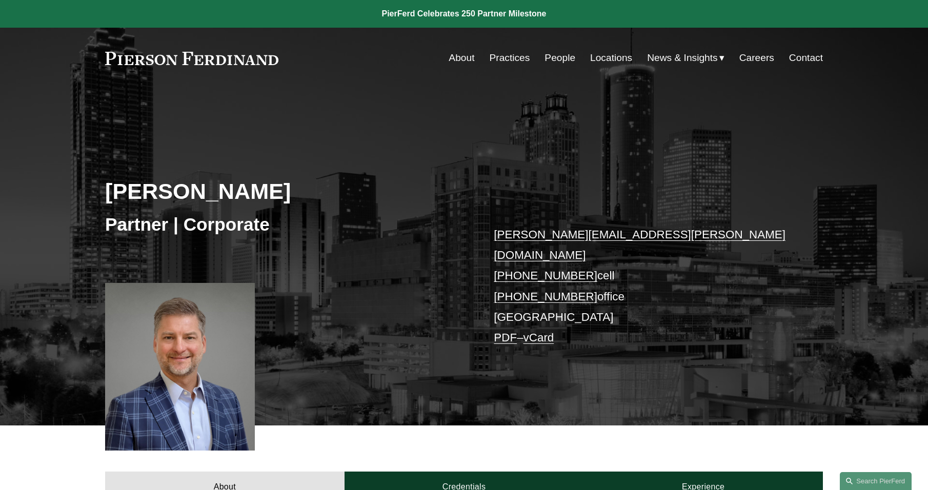 This screenshot has width=928, height=490. What do you see at coordinates (505, 337) in the screenshot?
I see `a: PDF` at bounding box center [505, 337].